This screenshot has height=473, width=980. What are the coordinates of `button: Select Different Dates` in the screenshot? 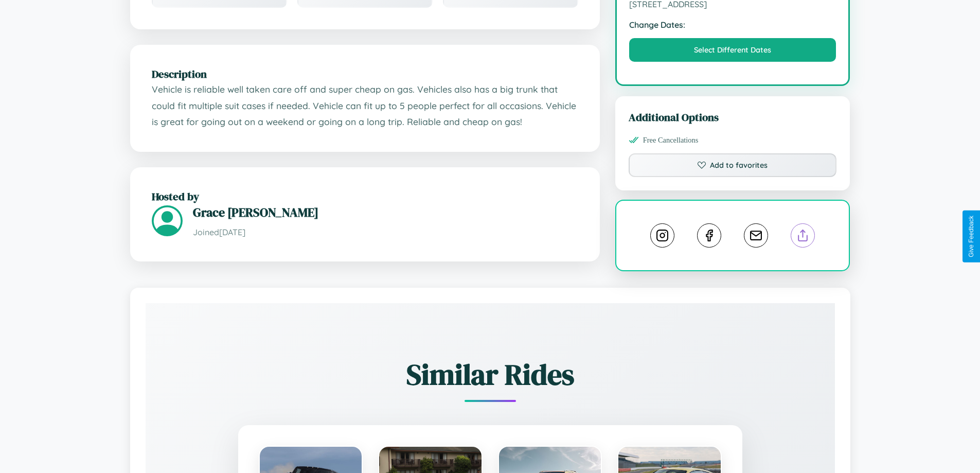 It's located at (733, 50).